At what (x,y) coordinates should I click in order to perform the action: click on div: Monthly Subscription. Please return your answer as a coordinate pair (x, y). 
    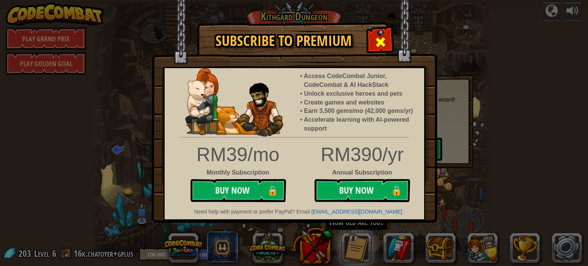
    Looking at the image, I should click on (238, 173).